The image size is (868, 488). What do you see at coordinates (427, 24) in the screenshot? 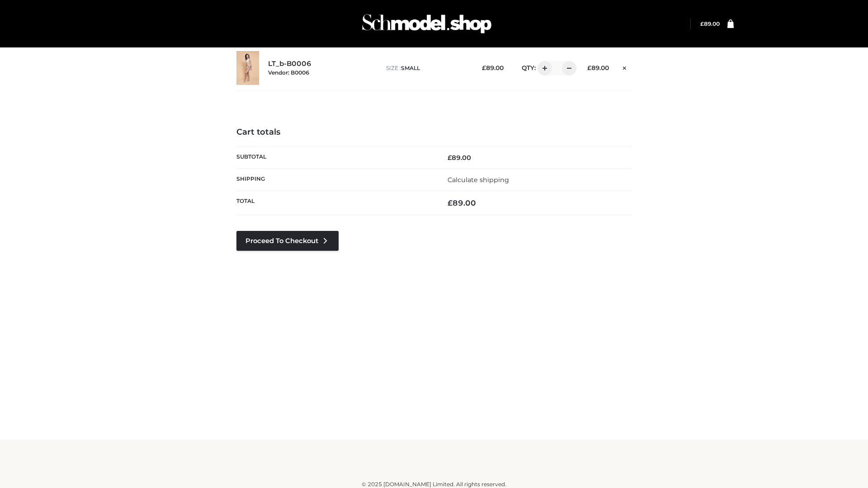
I see `a: Schmodel Admin 964` at bounding box center [427, 24].